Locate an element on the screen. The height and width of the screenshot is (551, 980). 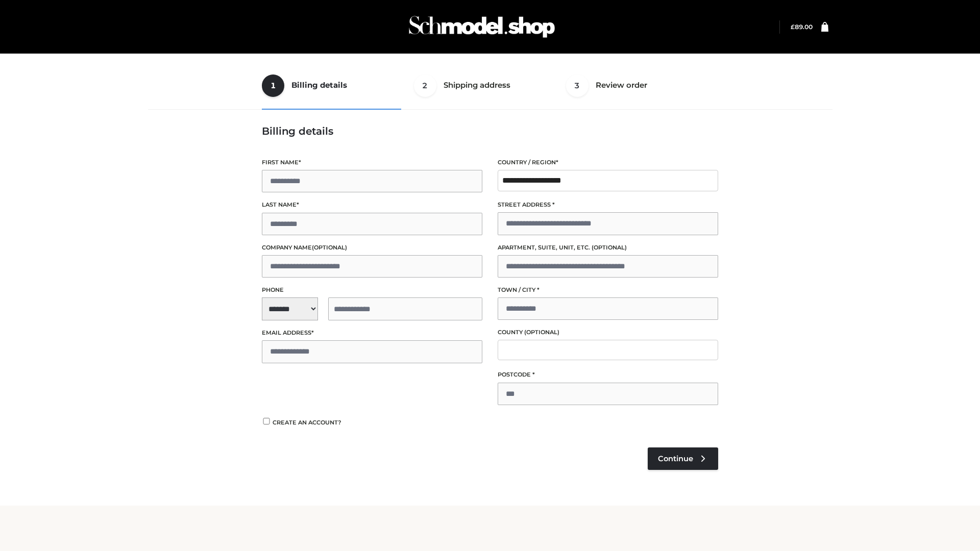
label: Last name is located at coordinates (372, 205).